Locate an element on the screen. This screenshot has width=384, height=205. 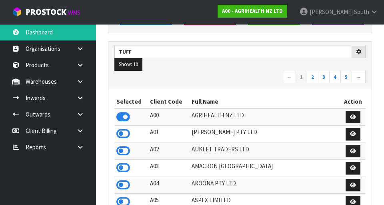
input: Search clients is located at coordinates (233, 52).